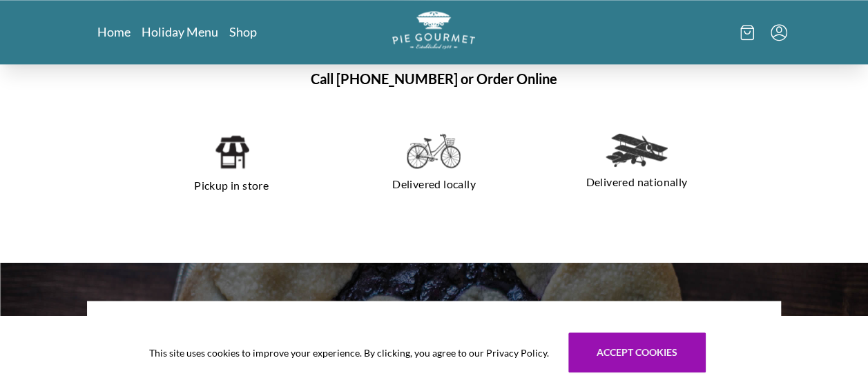  Describe the element at coordinates (231, 151) in the screenshot. I see `img: pickup in store` at that location.